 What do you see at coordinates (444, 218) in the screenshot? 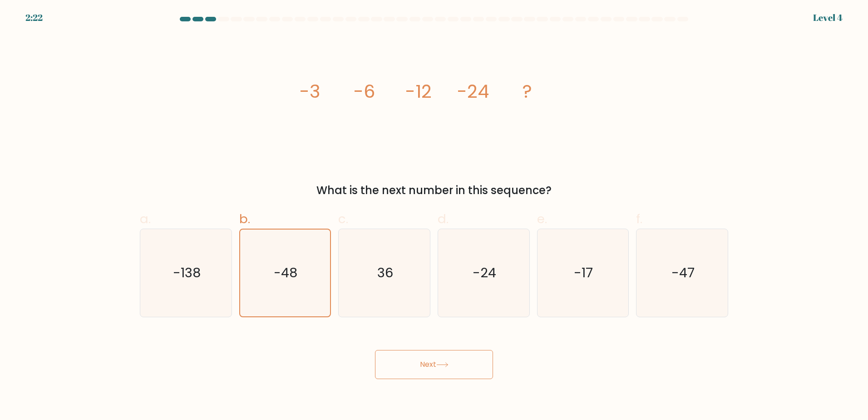
I see `span: d.` at bounding box center [444, 218].